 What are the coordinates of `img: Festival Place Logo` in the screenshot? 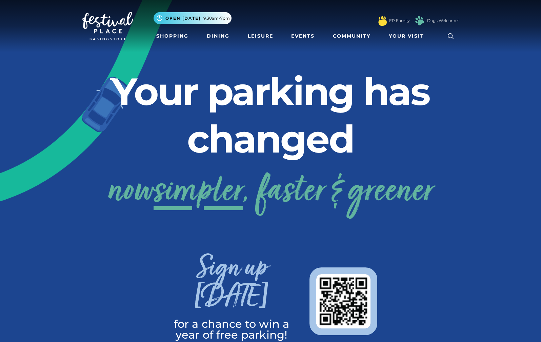 It's located at (108, 26).